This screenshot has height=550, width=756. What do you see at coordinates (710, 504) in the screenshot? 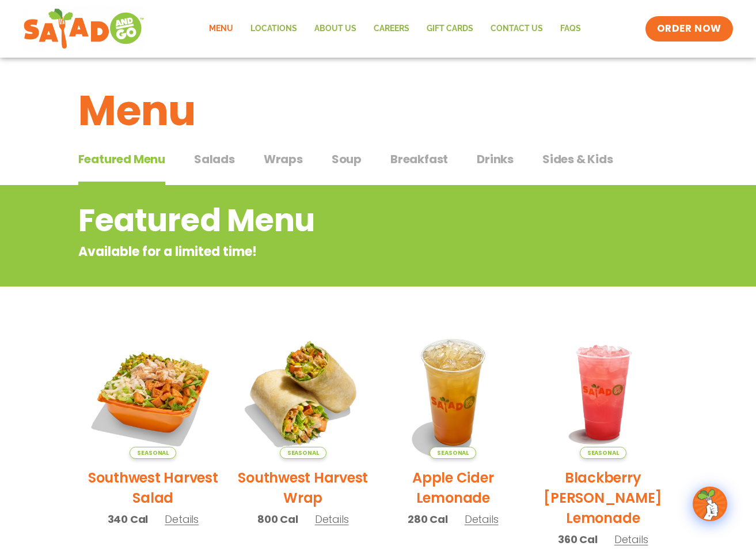
I see `img: wpChatIcon` at bounding box center [710, 504].